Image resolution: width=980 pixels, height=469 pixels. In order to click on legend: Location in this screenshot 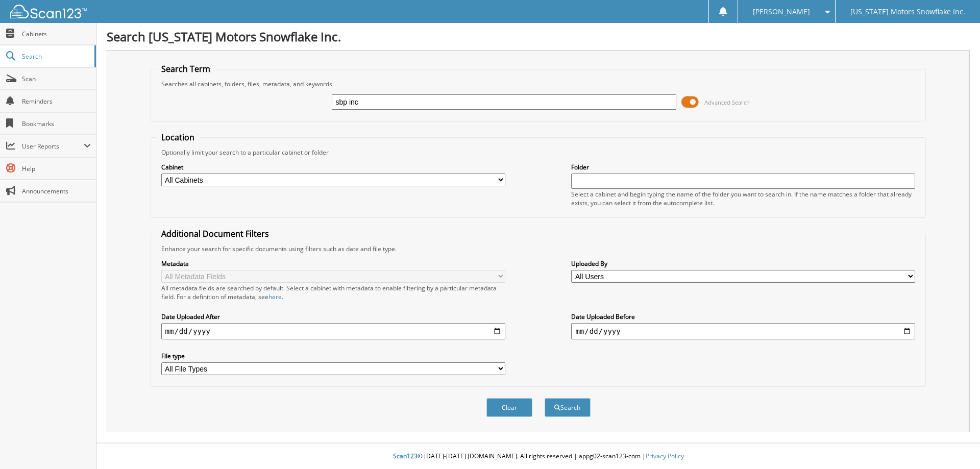, I will do `click(178, 138)`.